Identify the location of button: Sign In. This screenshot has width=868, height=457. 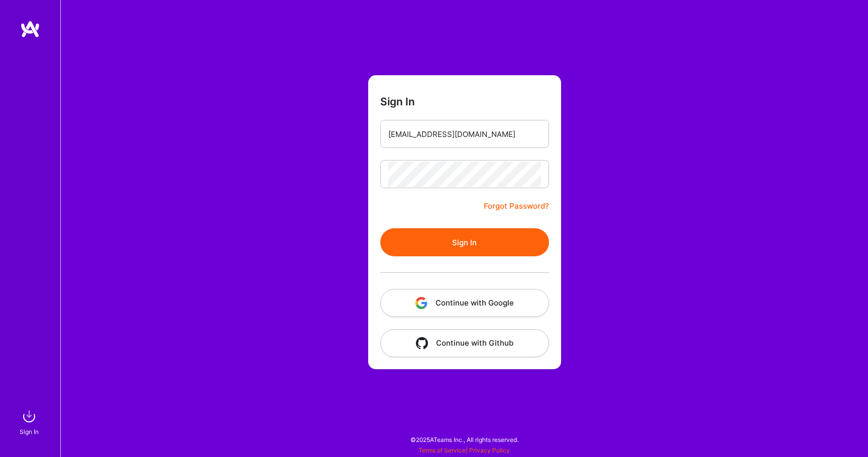
(464, 243).